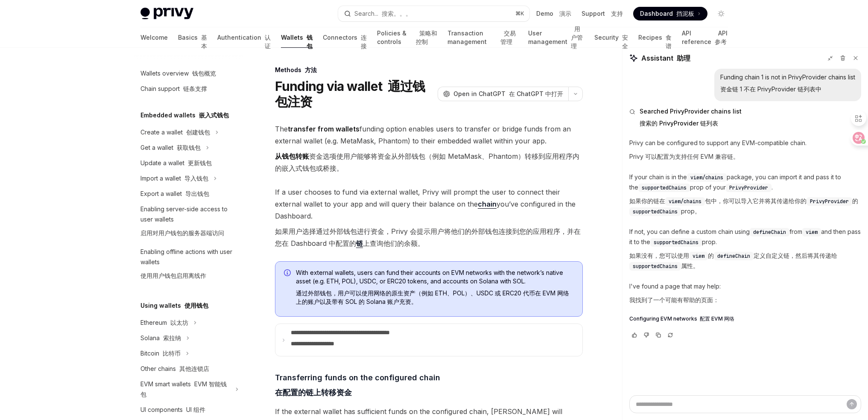 This screenshot has height=420, width=868. I want to click on font: 用户管理, so click(577, 37).